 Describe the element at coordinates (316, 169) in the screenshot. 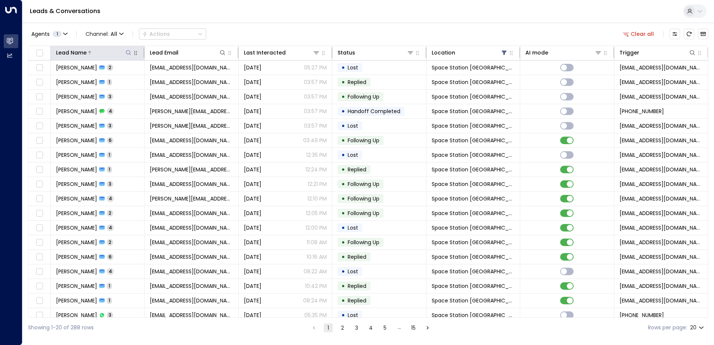

I see `p: 12:24 PM` at that location.